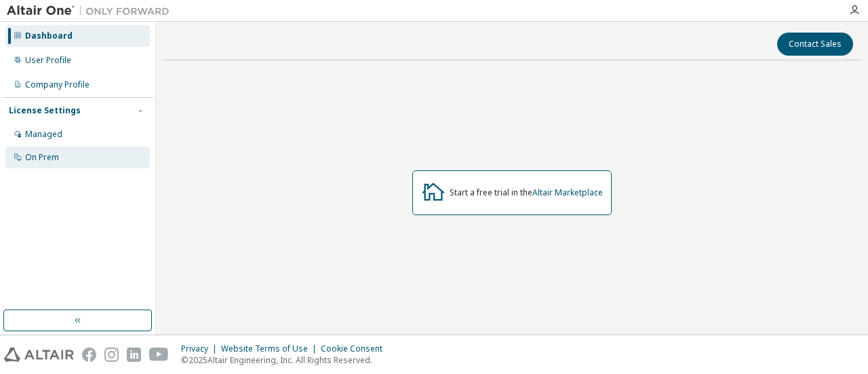  Describe the element at coordinates (44, 134) in the screenshot. I see `div: Managed` at that location.